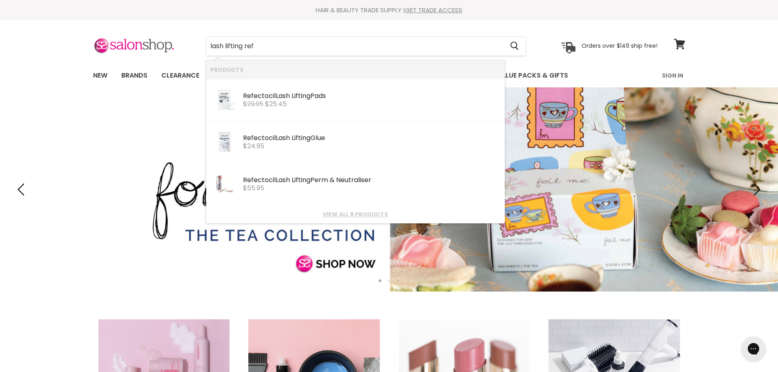 This screenshot has width=778, height=372. I want to click on a: Sign In, so click(672, 76).